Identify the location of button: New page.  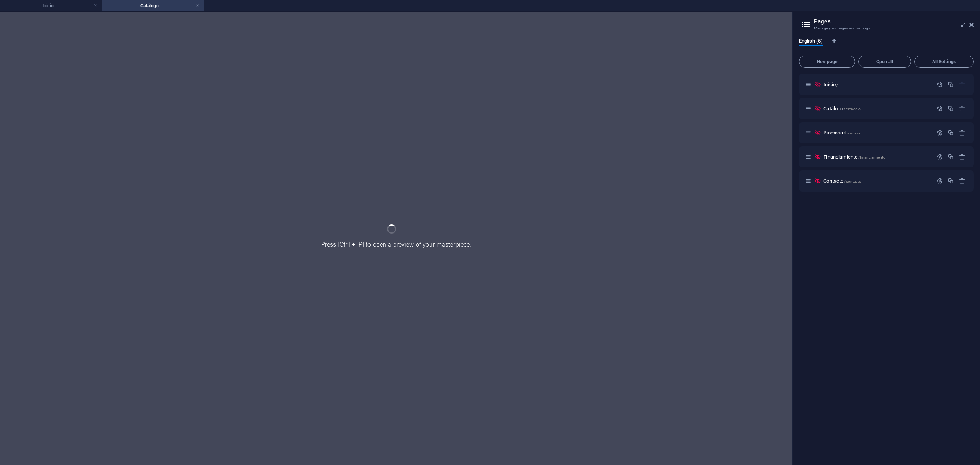
(827, 62).